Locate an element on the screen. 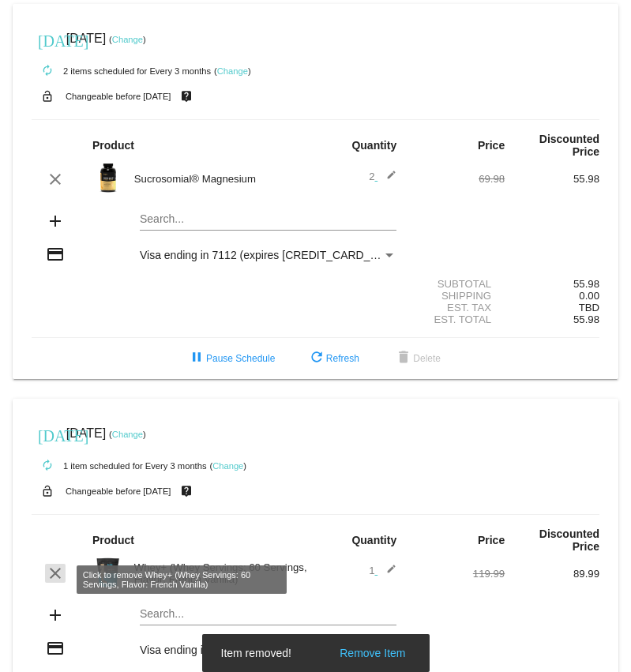  div: 69.98 is located at coordinates (457, 179).